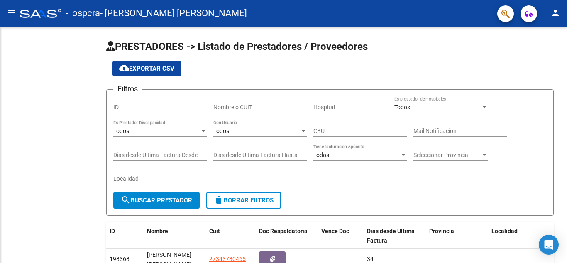 This screenshot has height=263, width=567. I want to click on span: 198368, so click(120, 259).